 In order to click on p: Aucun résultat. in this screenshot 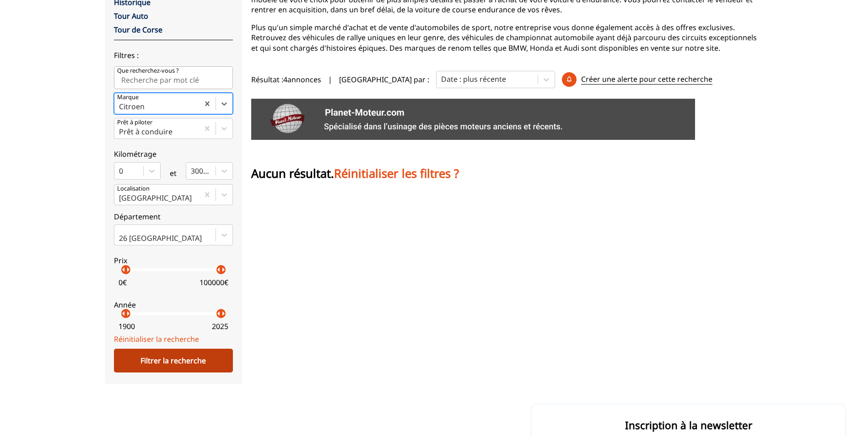, I will do `click(355, 174)`.